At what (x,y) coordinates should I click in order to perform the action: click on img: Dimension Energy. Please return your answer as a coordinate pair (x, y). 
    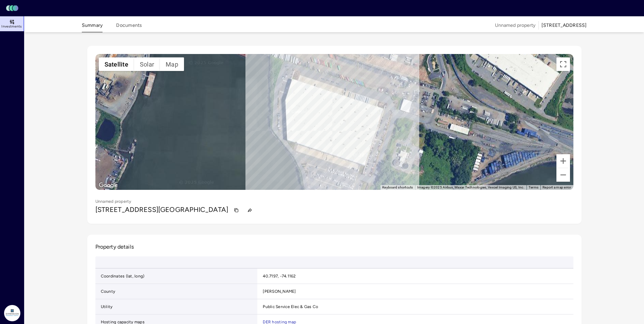
    Looking at the image, I should click on (12, 313).